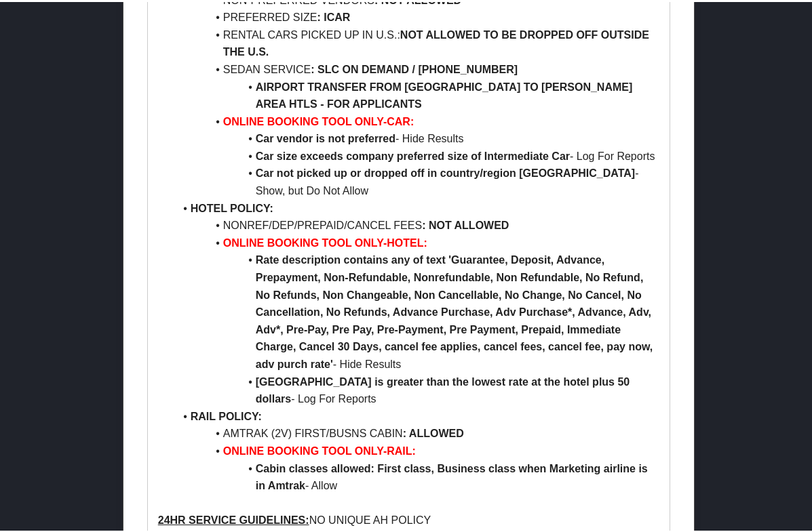 The width and height of the screenshot is (812, 532). Describe the element at coordinates (417, 432) in the screenshot. I see `li: AMTRAK (2V) FIRST/BUSNS CABIN` at that location.